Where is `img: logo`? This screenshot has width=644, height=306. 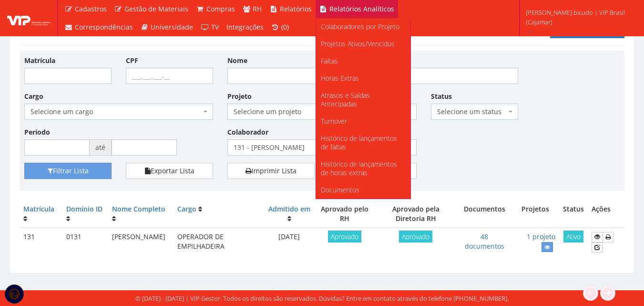
img: logo is located at coordinates (29, 18).